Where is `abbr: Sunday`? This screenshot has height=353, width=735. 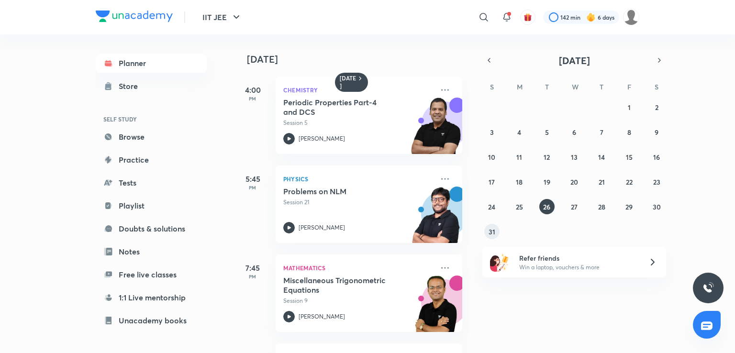
abbr: Sunday is located at coordinates (492, 87).